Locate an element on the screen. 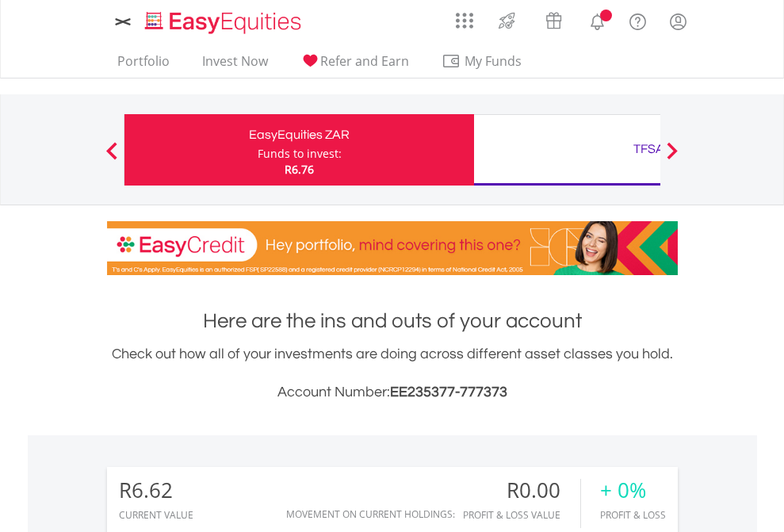 The image size is (784, 532). span: My Funds is located at coordinates (493, 61).